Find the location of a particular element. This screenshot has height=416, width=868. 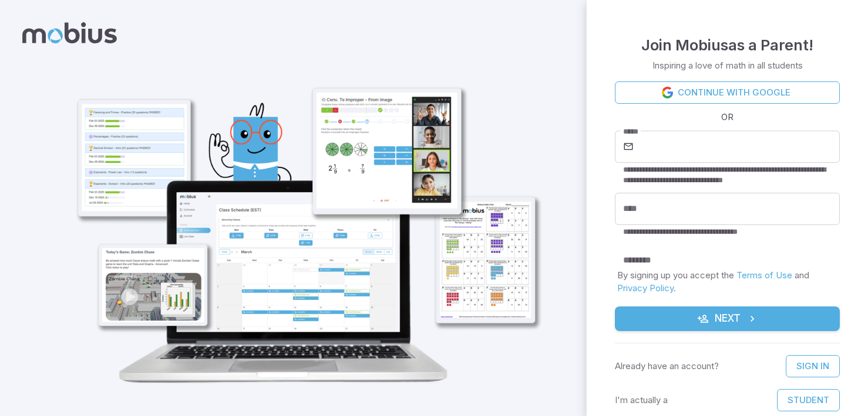

img: parent_1-illustration is located at coordinates (302, 216).